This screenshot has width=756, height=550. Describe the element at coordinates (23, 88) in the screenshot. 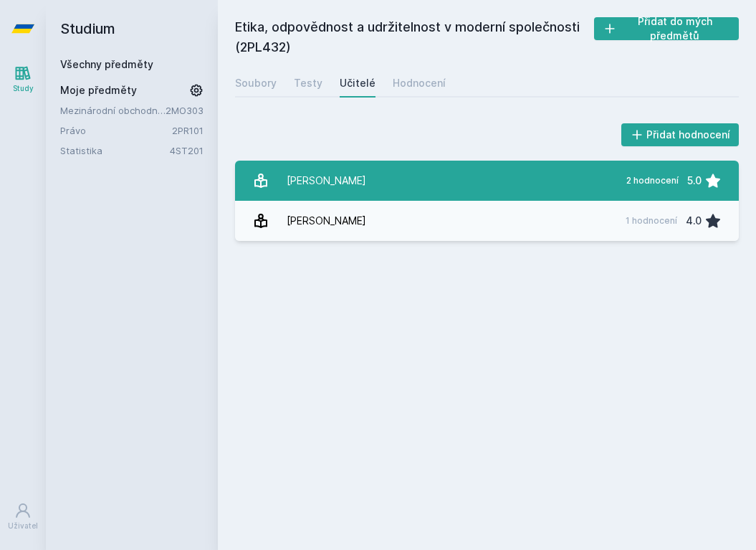

I see `div: Study` at that location.